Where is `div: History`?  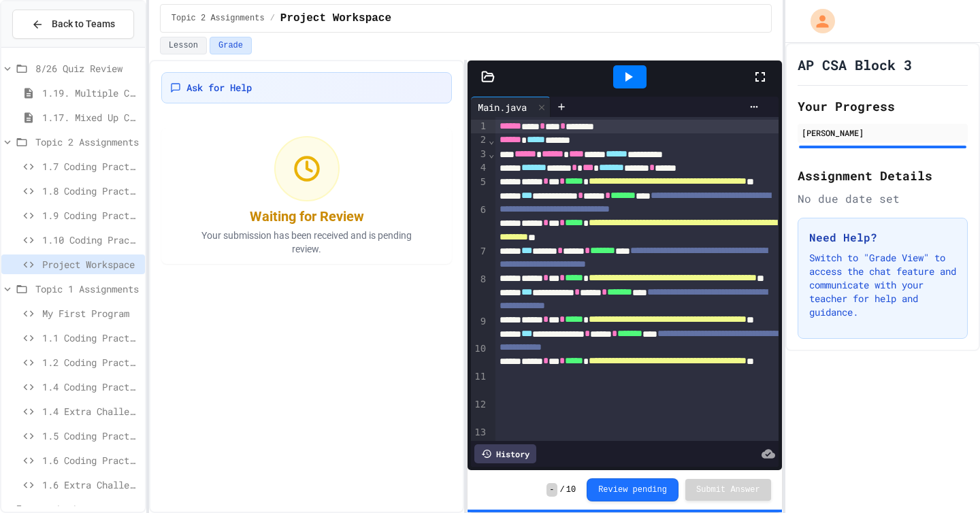 div: History is located at coordinates (505, 454).